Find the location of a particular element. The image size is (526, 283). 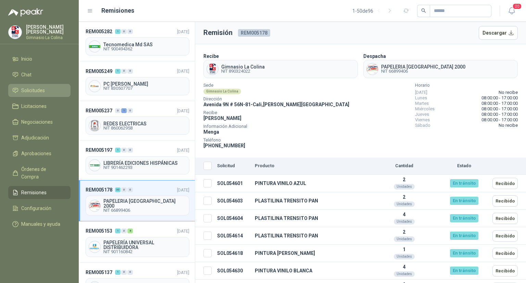

span: Miércoles is located at coordinates (425, 109).